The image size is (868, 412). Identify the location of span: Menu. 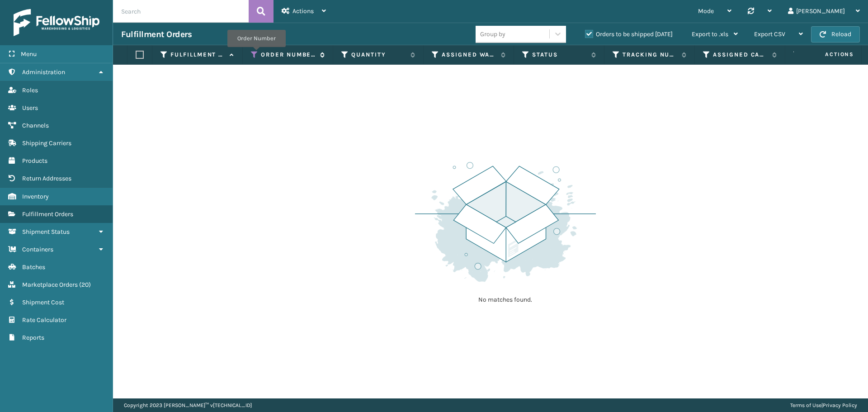
(29, 54).